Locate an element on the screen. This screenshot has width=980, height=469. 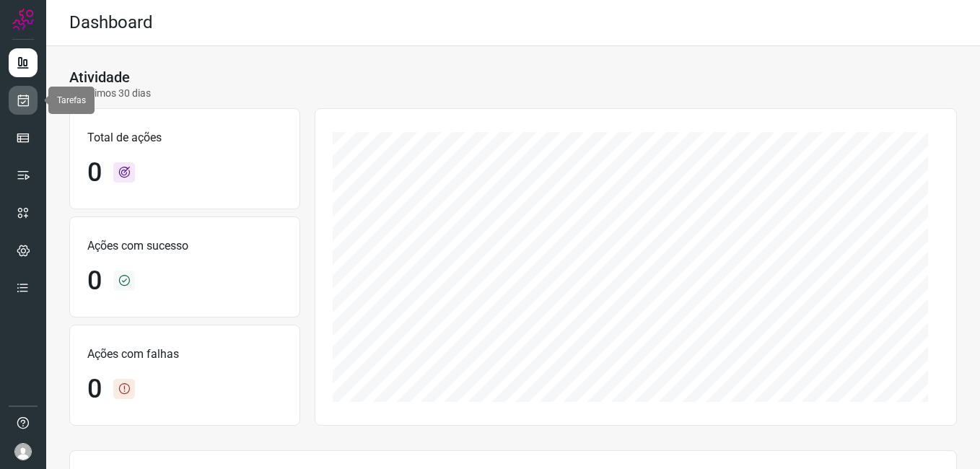
p: Ações com sucesso is located at coordinates (185, 246).